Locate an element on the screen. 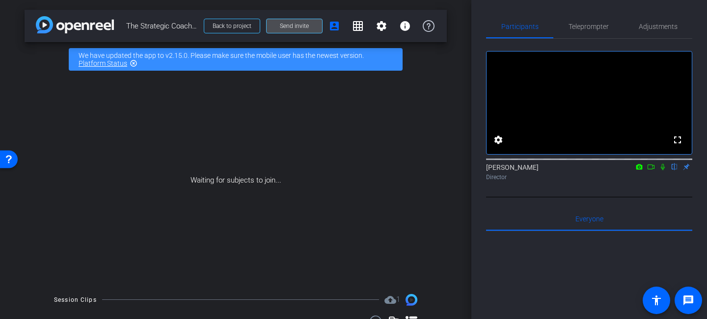 This screenshot has height=319, width=707. mat-icon: info is located at coordinates (405, 26).